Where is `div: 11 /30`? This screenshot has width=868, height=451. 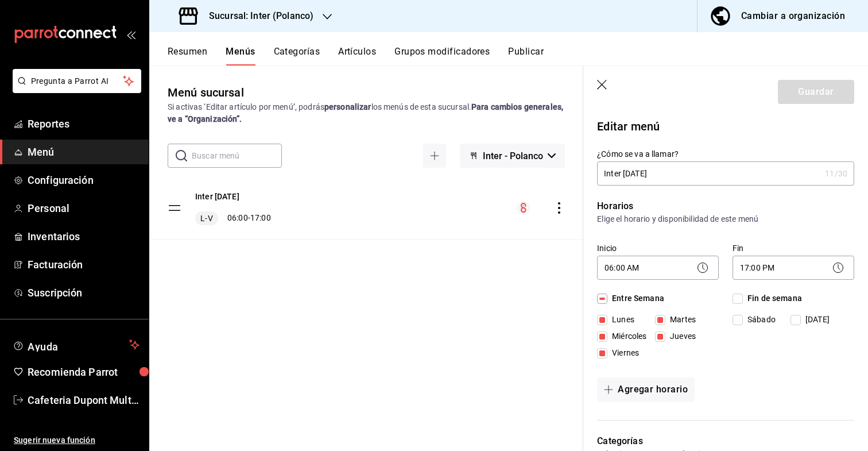 div: 11 /30 is located at coordinates (836, 174).